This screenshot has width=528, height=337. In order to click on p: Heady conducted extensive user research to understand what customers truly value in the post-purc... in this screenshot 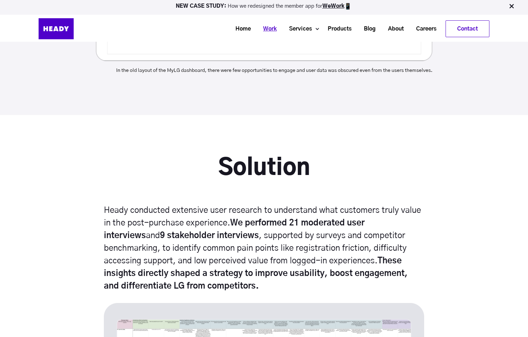, I will do `click(264, 249)`.